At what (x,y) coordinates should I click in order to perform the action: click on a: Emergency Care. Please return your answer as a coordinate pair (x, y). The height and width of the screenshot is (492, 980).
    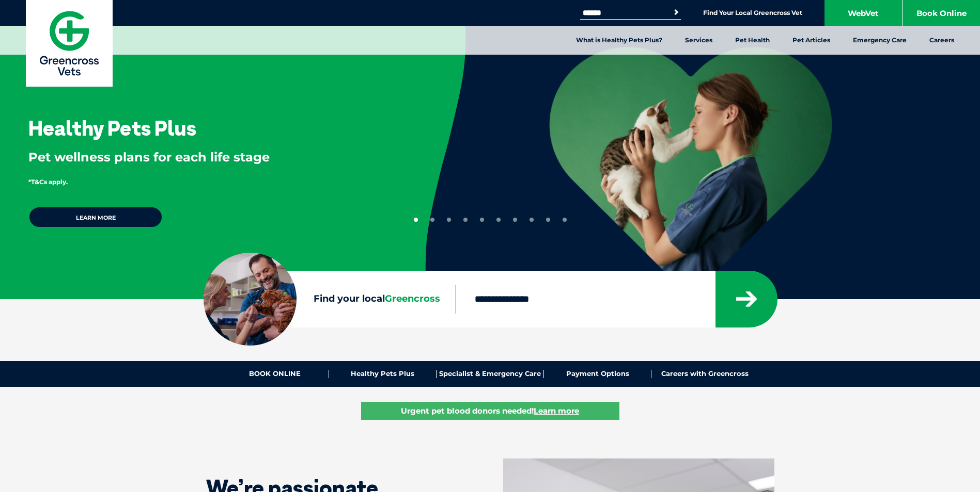
    Looking at the image, I should click on (880, 41).